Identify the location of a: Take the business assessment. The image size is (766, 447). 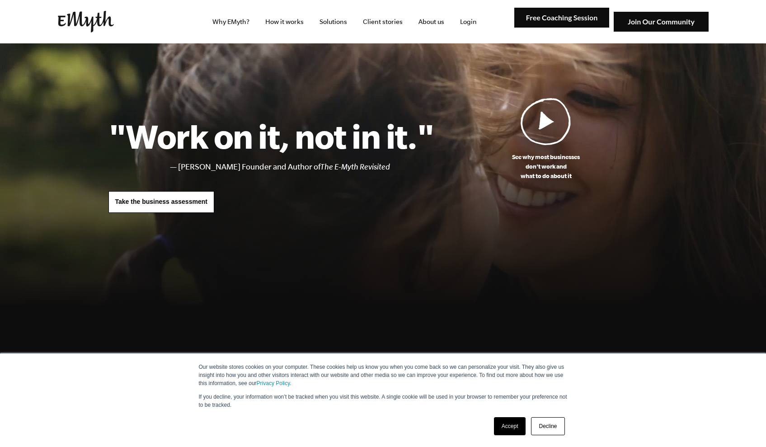
(161, 202).